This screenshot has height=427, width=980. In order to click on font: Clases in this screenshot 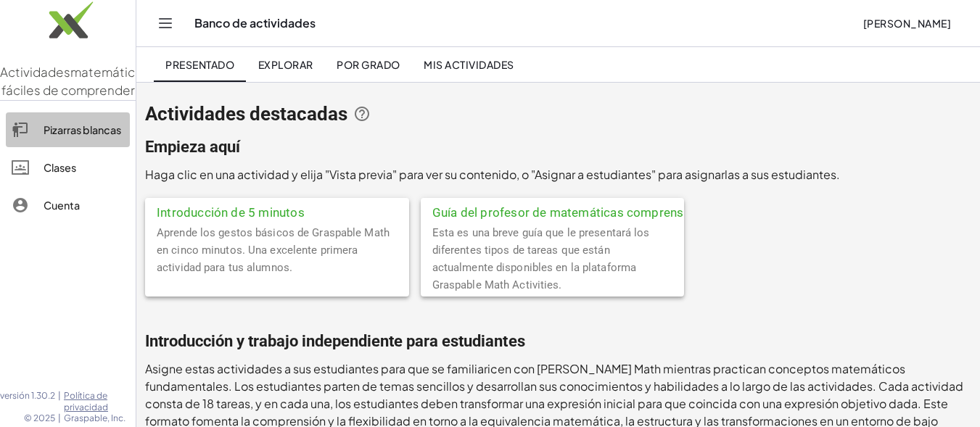, I will do `click(59, 168)`.